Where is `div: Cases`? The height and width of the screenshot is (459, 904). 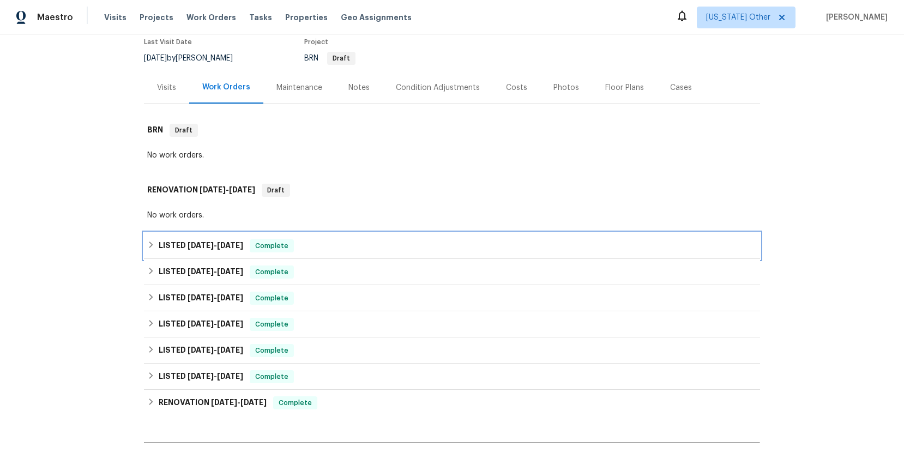
div: Cases is located at coordinates (681, 88).